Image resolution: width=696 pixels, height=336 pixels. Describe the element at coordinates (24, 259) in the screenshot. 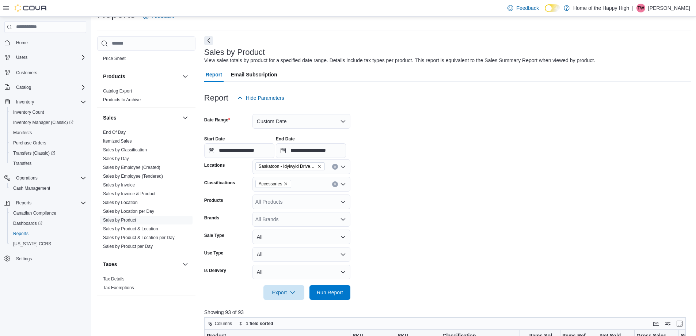

I see `a: Settings` at that location.